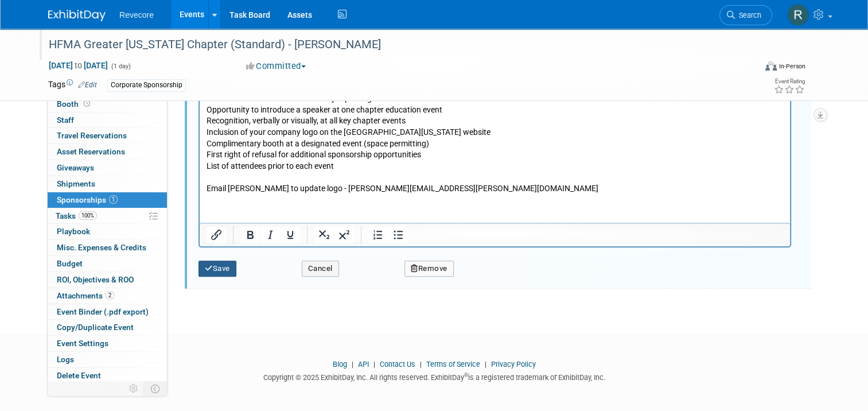 This screenshot has height=411, width=868. I want to click on span: Revecore, so click(137, 15).